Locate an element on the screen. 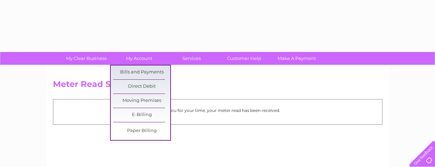  h2: Meter Read Submitted is located at coordinates (218, 86).